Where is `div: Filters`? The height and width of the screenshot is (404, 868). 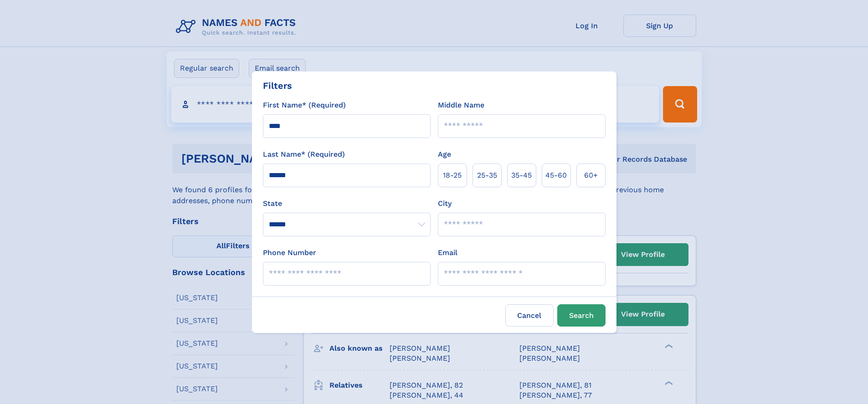
div: Filters is located at coordinates (277, 86).